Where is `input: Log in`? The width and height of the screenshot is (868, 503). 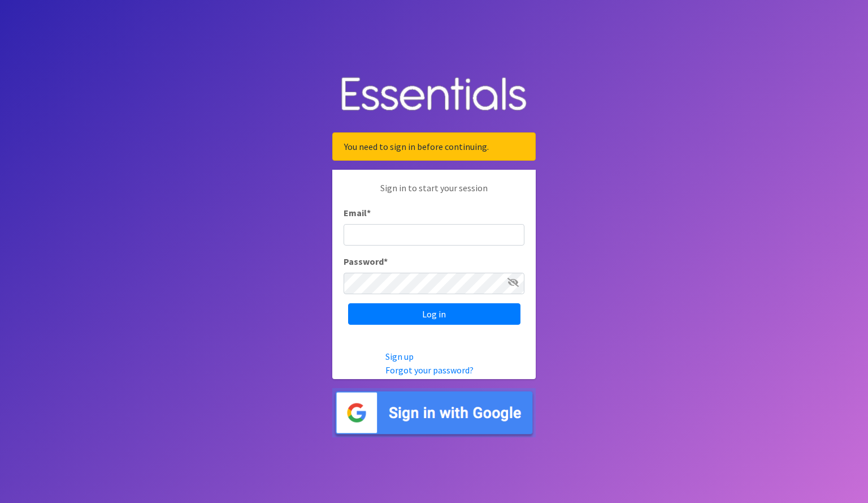
input: Log in is located at coordinates (434, 314).